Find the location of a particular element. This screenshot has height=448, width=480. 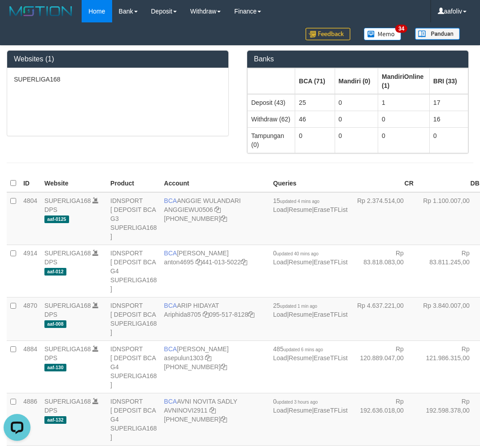

a: Copy Ariphida8705 to clipboard is located at coordinates (206, 315).